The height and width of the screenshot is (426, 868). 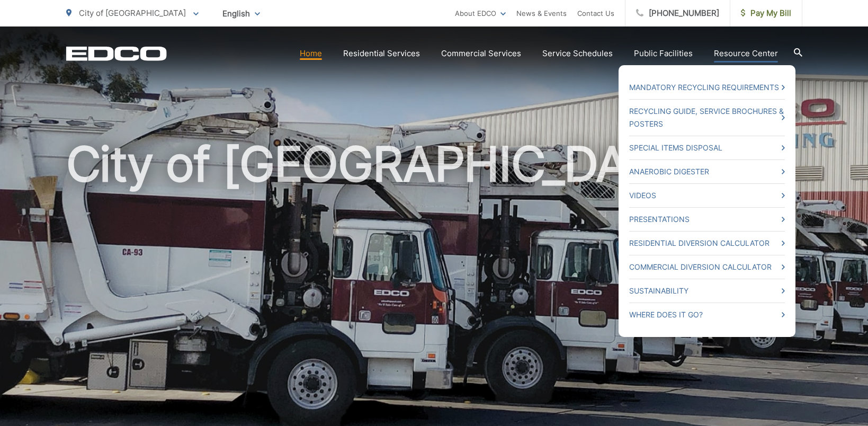 I want to click on a: EDCD logo. Return to the homepage., so click(x=117, y=53).